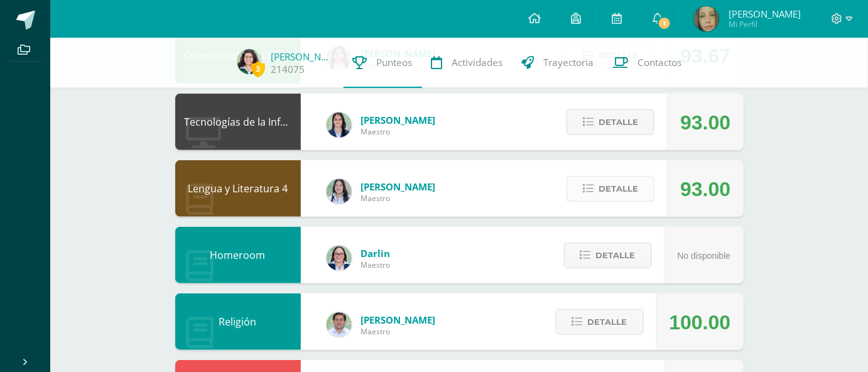 This screenshot has height=372, width=868. Describe the element at coordinates (375, 254) in the screenshot. I see `span: Darlin` at that location.